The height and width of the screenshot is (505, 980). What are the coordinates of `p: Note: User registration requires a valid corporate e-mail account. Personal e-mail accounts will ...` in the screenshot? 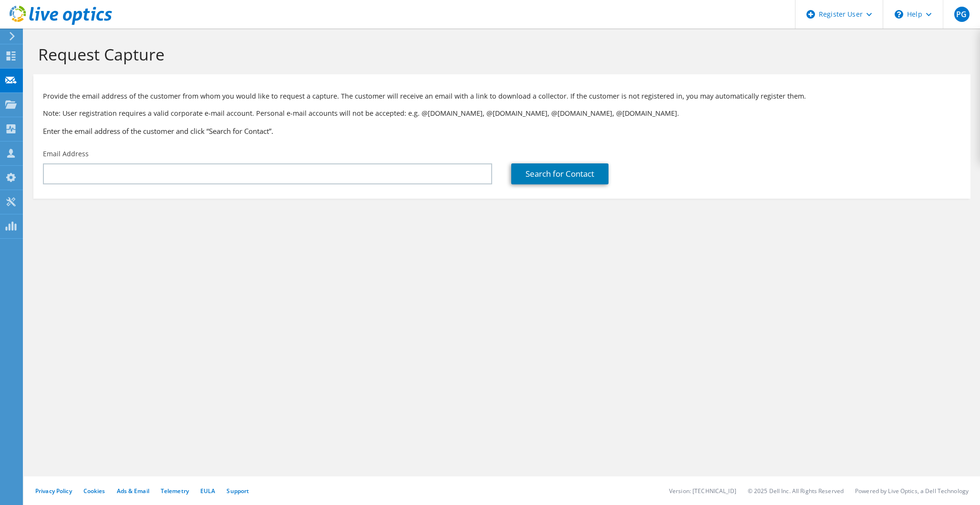 It's located at (502, 114).